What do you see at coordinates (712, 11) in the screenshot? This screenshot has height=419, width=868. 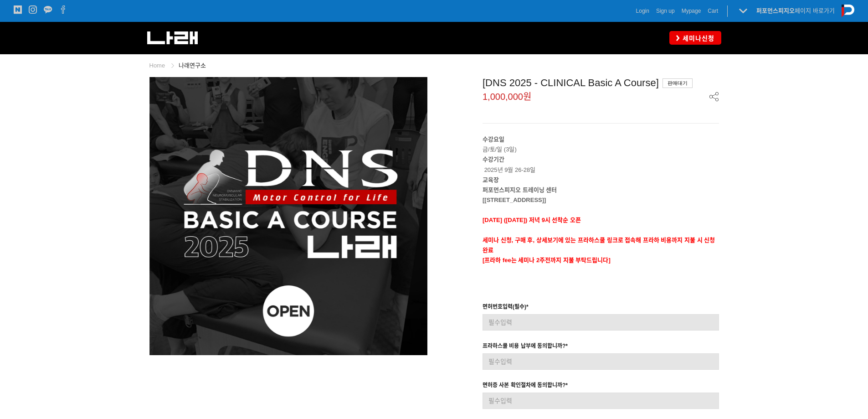 I see `a: Cart` at bounding box center [712, 11].